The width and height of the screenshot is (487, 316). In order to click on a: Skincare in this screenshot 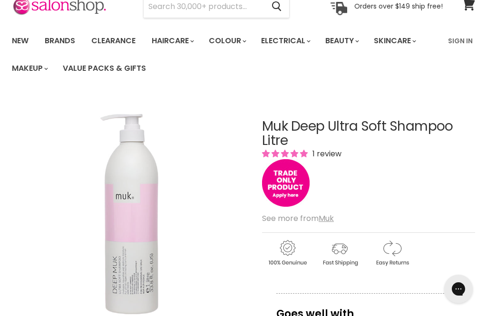, I will do `click(394, 41)`.